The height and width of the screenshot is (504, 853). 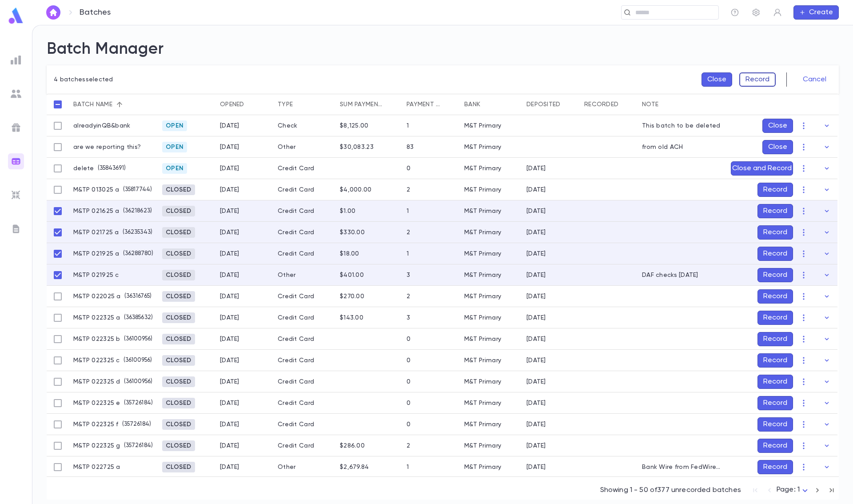 I want to click on p: M&TP 022325 d, so click(x=97, y=381).